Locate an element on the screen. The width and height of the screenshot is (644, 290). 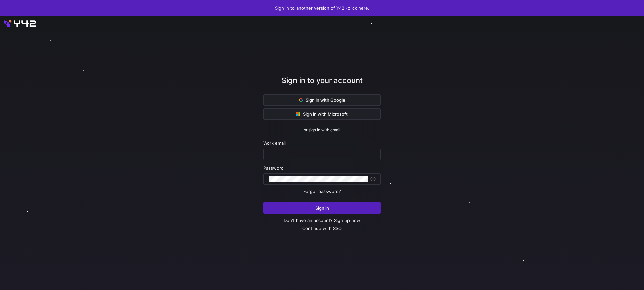
div: Sign in to your account is located at coordinates (322, 85).